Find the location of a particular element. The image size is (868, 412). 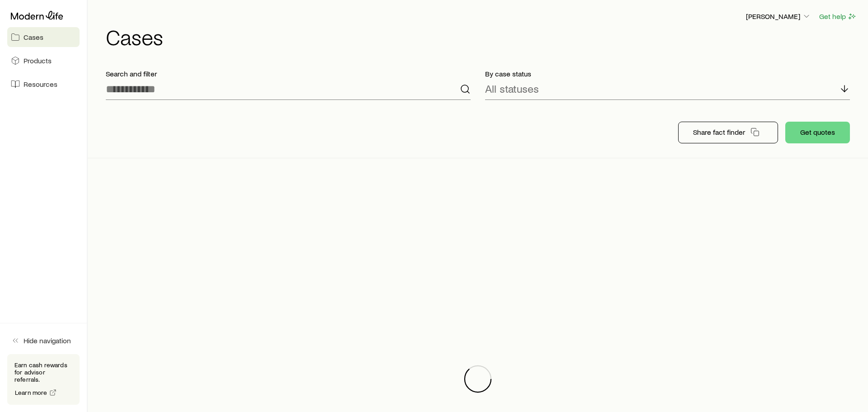

button: Get quotes is located at coordinates (817, 132).